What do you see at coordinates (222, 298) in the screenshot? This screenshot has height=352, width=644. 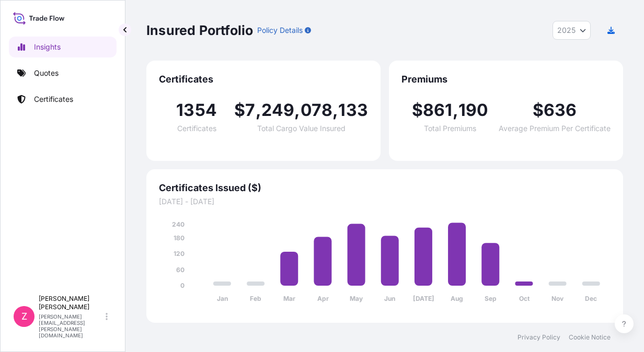 I see `tspan: Jan` at bounding box center [222, 298].